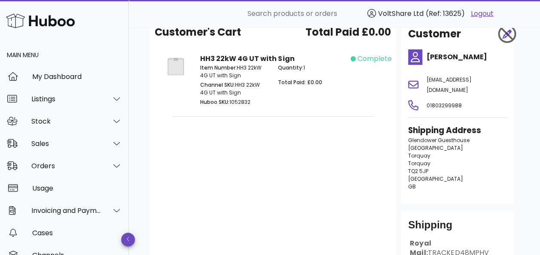  What do you see at coordinates (77, 77) in the screenshot?
I see `div: My Dashboard` at bounding box center [77, 77].